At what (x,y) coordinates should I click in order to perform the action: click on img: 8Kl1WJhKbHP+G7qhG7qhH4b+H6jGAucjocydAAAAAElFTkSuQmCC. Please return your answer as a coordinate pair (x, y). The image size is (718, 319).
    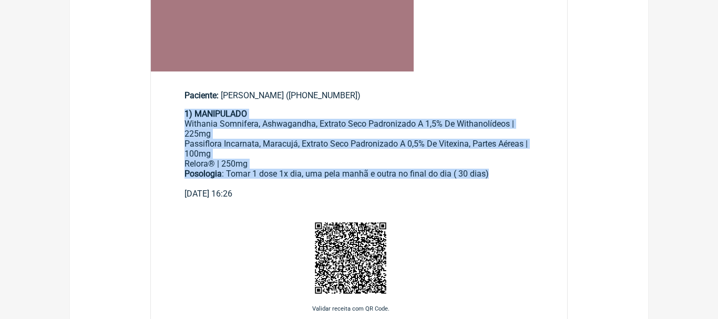
    Looking at the image, I should click on (350, 258).